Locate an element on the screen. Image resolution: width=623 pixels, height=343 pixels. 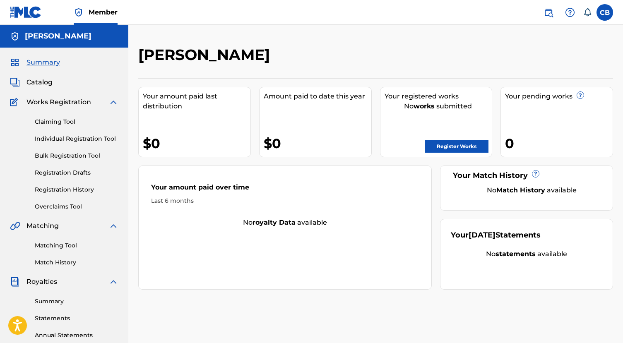
a: Overclaims Tool is located at coordinates (77, 206).